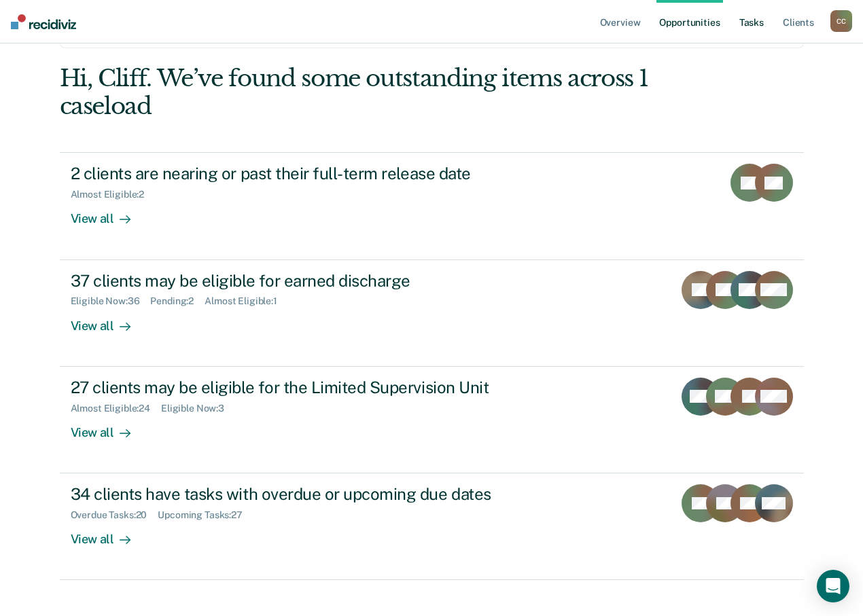  I want to click on div: Upcoming Tasks : 27, so click(205, 515).